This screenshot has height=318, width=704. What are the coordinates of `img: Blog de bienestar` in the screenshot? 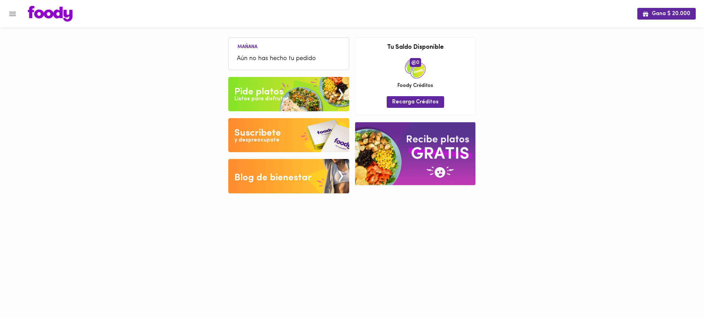 It's located at (289, 176).